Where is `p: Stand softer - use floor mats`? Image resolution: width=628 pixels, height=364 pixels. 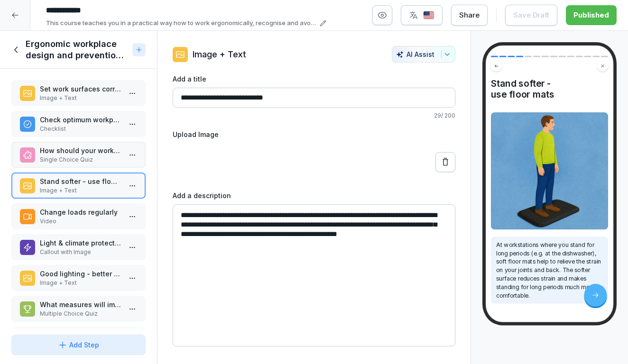
p: Stand softer - use floor mats is located at coordinates (80, 181).